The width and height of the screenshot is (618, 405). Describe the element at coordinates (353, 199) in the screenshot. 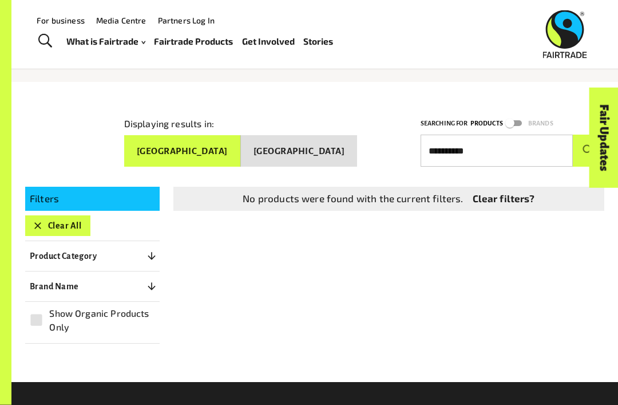

I see `p: No products were found with the current filters.` at that location.